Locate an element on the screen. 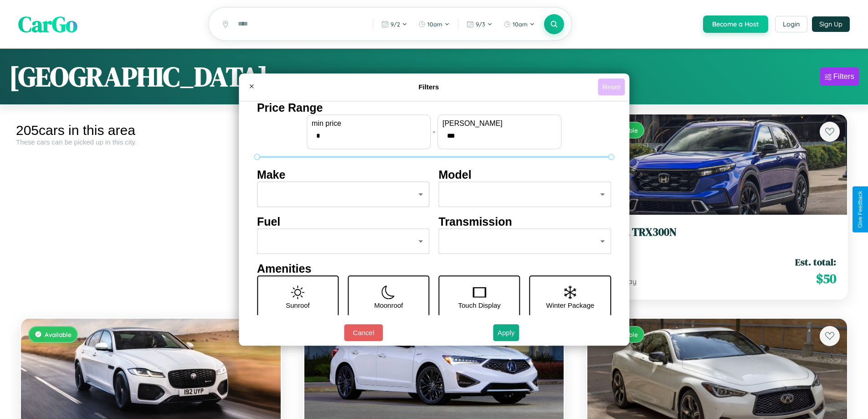 The image size is (868, 419). button: 9/3 is located at coordinates (479, 24).